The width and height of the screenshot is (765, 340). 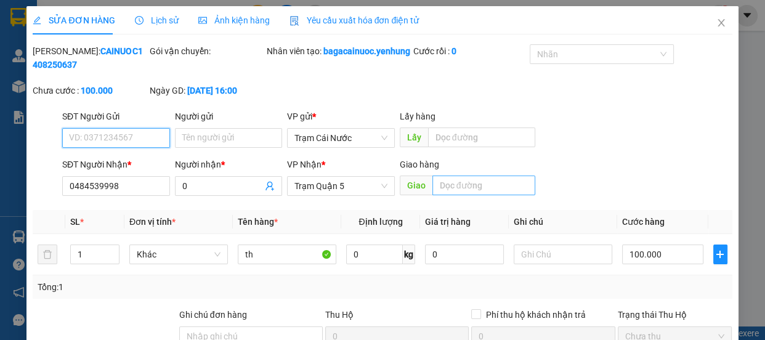 What do you see at coordinates (341, 186) in the screenshot?
I see `span: Trạm Quận 5` at bounding box center [341, 186].